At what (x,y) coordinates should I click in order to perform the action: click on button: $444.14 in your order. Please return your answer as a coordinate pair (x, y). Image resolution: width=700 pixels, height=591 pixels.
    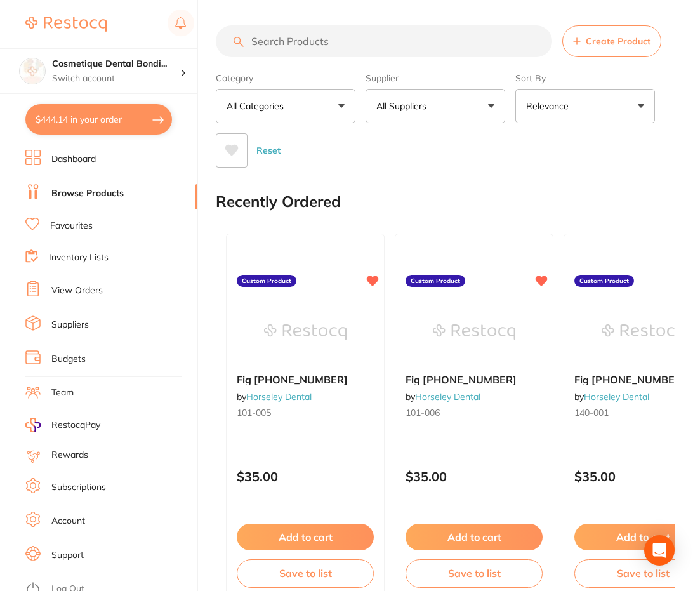
    Looking at the image, I should click on (98, 119).